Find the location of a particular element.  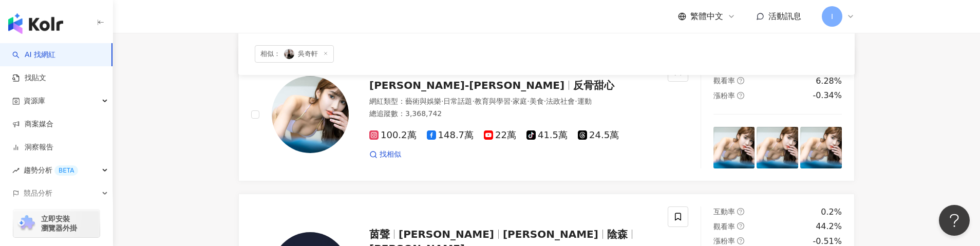

span: 美食 is located at coordinates (537, 101).